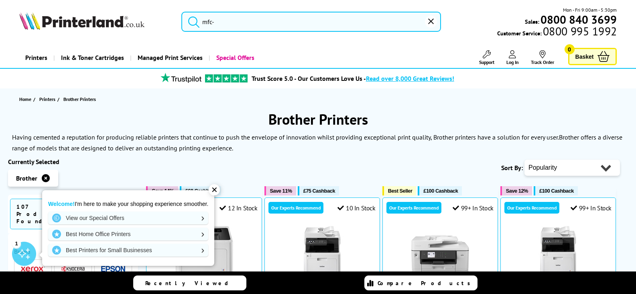  Describe the element at coordinates (487, 57) in the screenshot. I see `a: Support` at that location.